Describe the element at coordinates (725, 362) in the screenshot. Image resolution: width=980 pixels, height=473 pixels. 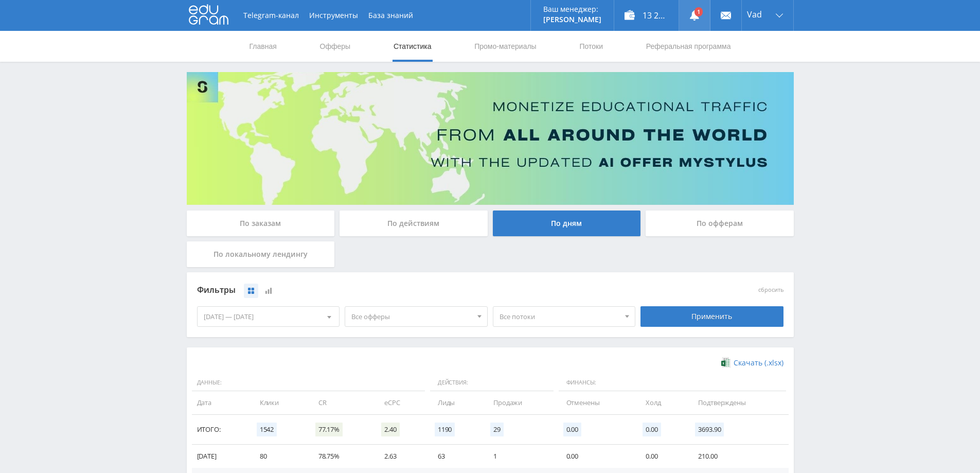
I see `img: xlsx` at that location.